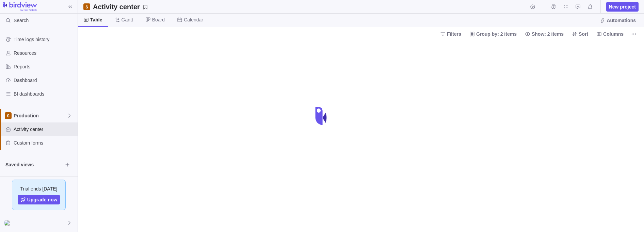 Image resolution: width=644 pixels, height=232 pixels. What do you see at coordinates (566, 7) in the screenshot?
I see `span: My assignments` at bounding box center [566, 7].